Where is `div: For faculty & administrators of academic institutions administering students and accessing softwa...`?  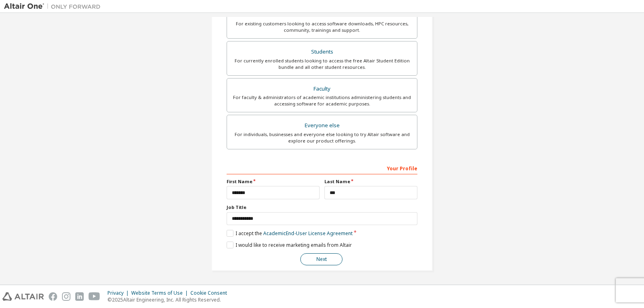 div: For faculty & administrators of academic institutions administering students and accessing softwa... is located at coordinates (322, 101).